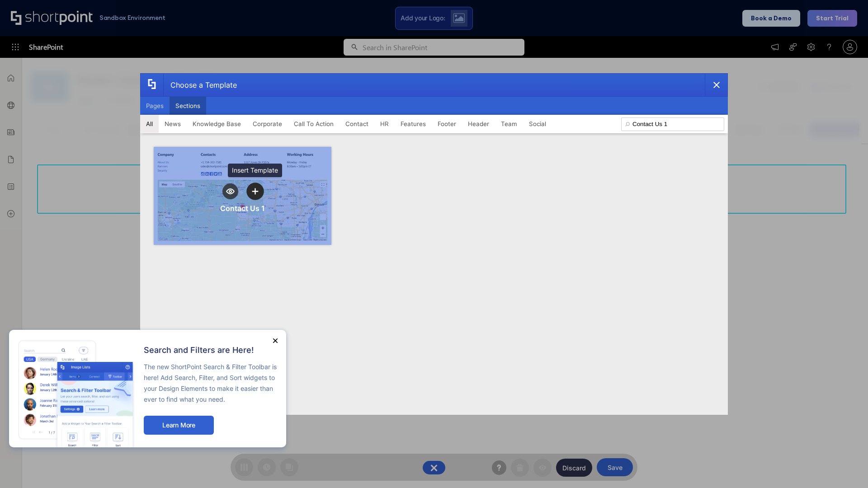  I want to click on button: Features, so click(413, 123).